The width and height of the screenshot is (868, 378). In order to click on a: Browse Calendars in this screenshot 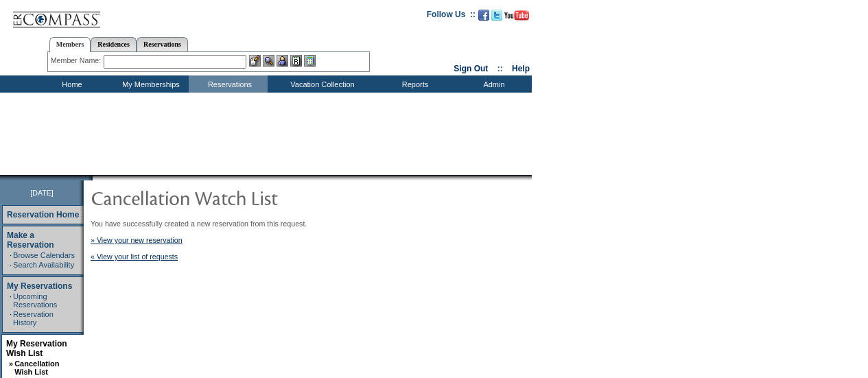, I will do `click(44, 255)`.